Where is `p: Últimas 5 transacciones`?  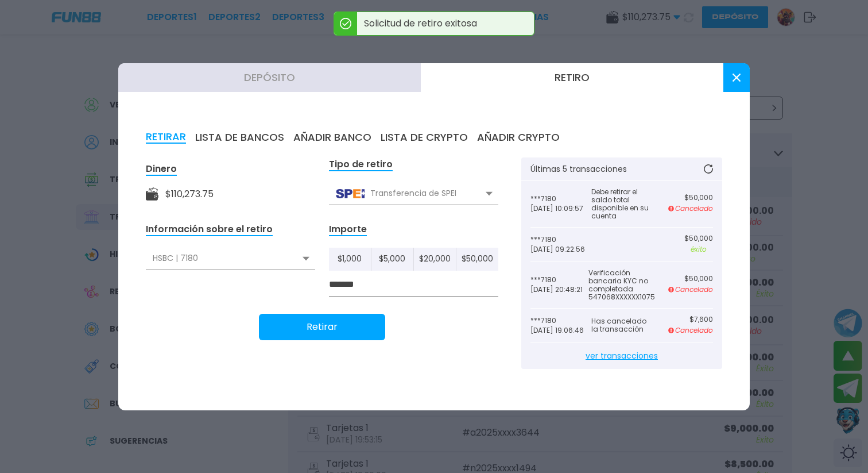 p: Últimas 5 transacciones is located at coordinates (579, 169).